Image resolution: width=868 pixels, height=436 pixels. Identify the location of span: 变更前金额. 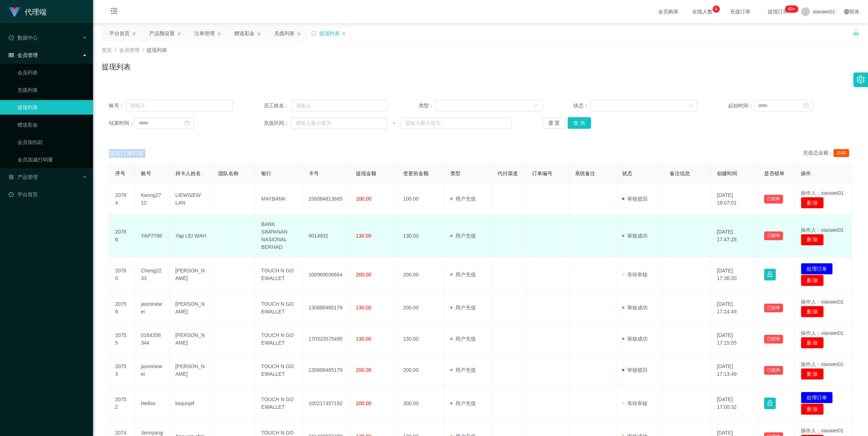
(416, 173).